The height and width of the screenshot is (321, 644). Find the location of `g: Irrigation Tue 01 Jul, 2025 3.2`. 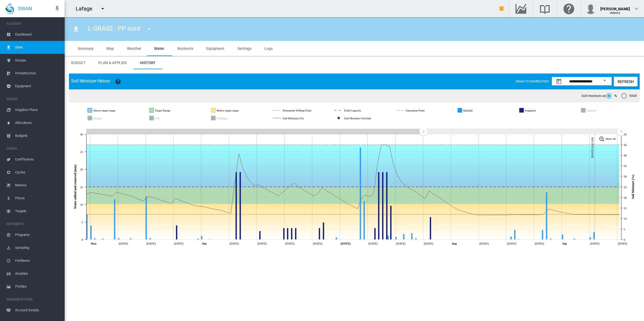

g: Irrigation Tue 01 Jul, 2025 3.2 is located at coordinates (319, 234).